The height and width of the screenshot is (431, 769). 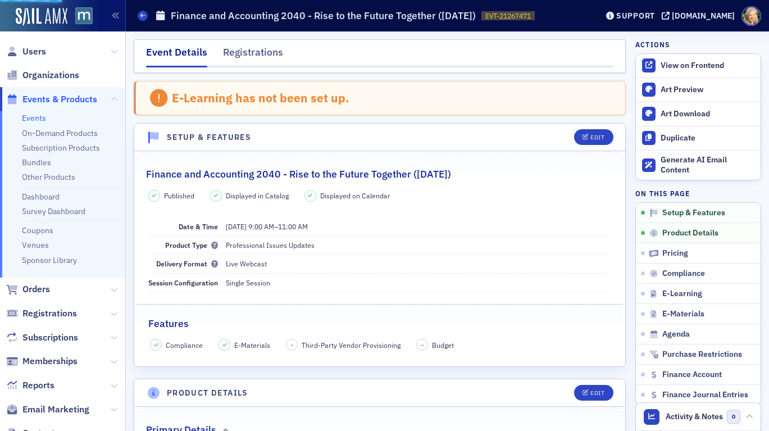 What do you see at coordinates (34, 52) in the screenshot?
I see `span: Users` at bounding box center [34, 52].